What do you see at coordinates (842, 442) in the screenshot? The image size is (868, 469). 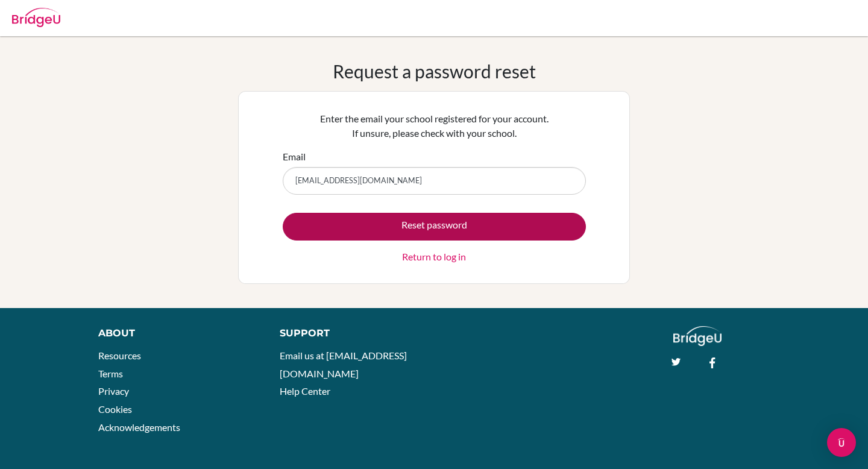 I see `div: Open Intercom Messenger` at bounding box center [842, 442].